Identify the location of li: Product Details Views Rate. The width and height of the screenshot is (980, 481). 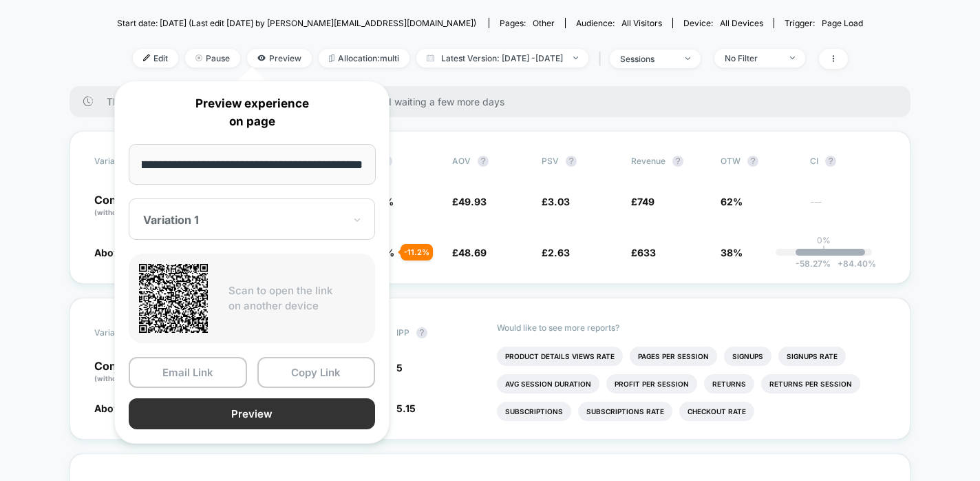
(559, 356).